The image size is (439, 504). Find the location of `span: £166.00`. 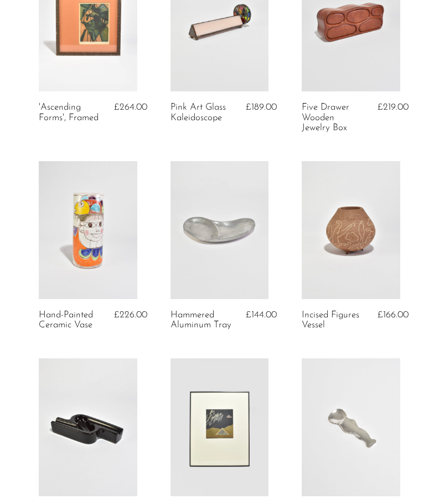

span: £166.00 is located at coordinates (393, 314).